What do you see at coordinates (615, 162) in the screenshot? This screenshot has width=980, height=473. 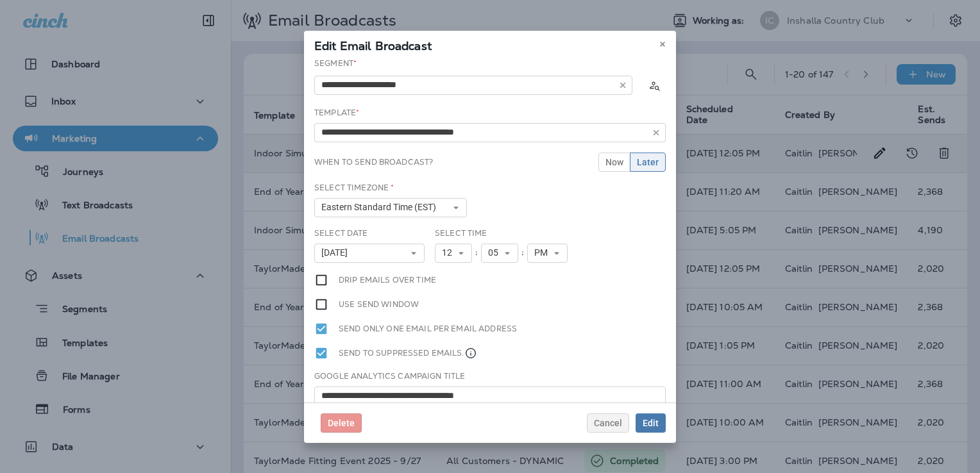 I see `span: Now` at bounding box center [615, 162].